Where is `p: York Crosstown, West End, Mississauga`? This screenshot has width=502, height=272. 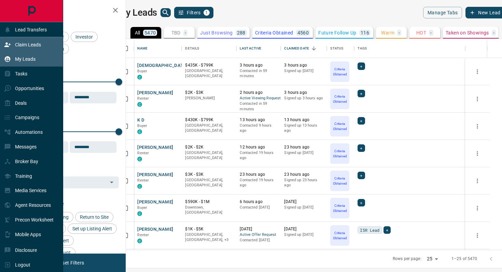
p: York Crosstown, West End, Mississauga is located at coordinates (209, 237).